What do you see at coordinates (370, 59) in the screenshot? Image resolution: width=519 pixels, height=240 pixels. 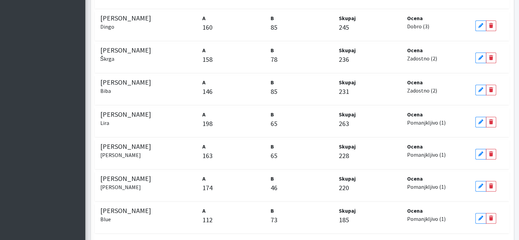 I see `p: 236` at bounding box center [370, 59].